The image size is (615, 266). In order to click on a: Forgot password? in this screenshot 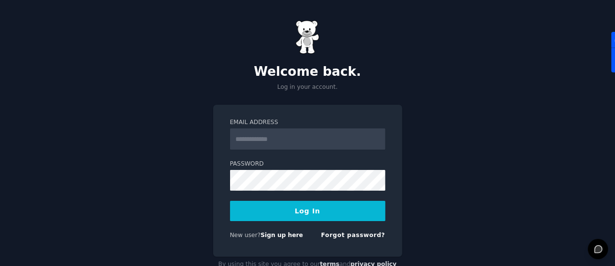, I will do `click(353, 235)`.